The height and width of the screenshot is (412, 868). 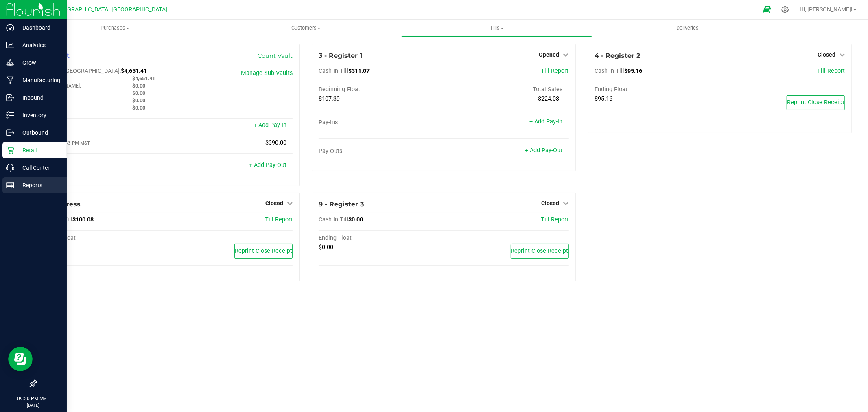 I want to click on a: Customers, so click(x=306, y=28).